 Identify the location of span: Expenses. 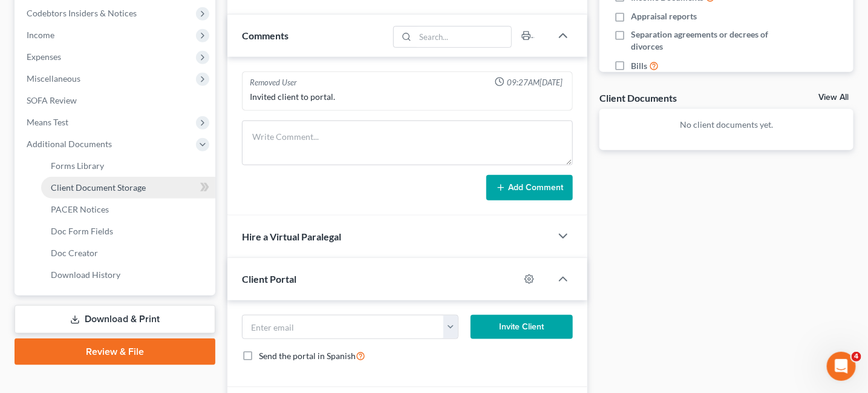
(43, 57).